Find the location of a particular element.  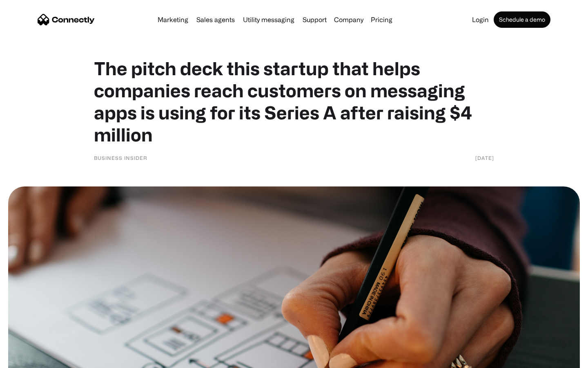

a: Pricing is located at coordinates (381, 19).